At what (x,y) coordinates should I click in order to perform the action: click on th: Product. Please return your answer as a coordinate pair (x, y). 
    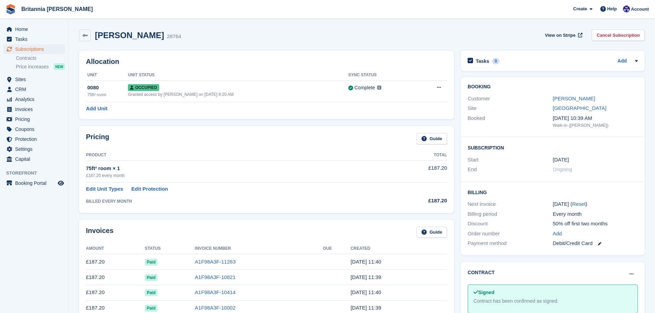
    Looking at the image, I should click on (233, 155).